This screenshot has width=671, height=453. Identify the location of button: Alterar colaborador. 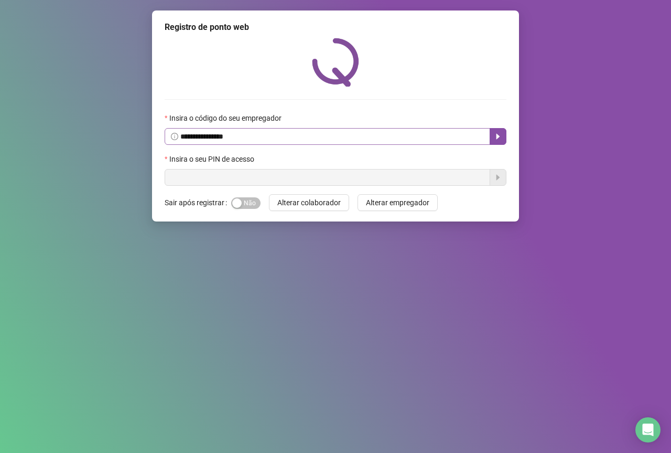
(309, 202).